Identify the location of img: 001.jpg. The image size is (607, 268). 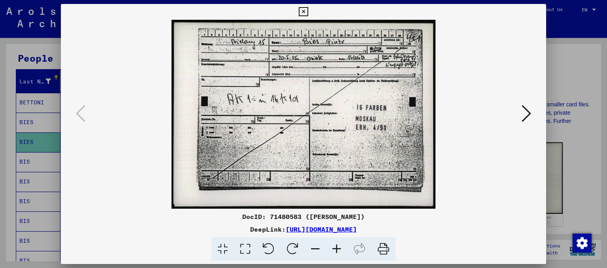
(304, 114).